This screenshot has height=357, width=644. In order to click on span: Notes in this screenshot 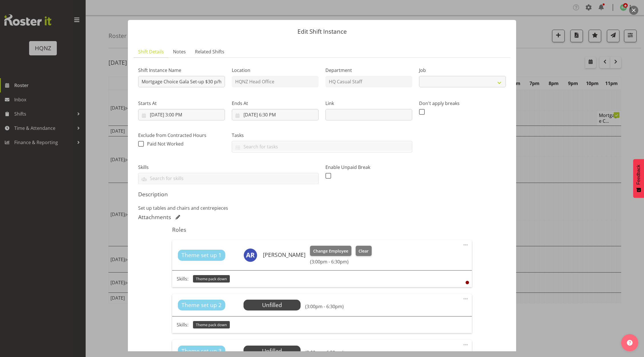, I will do `click(179, 52)`.